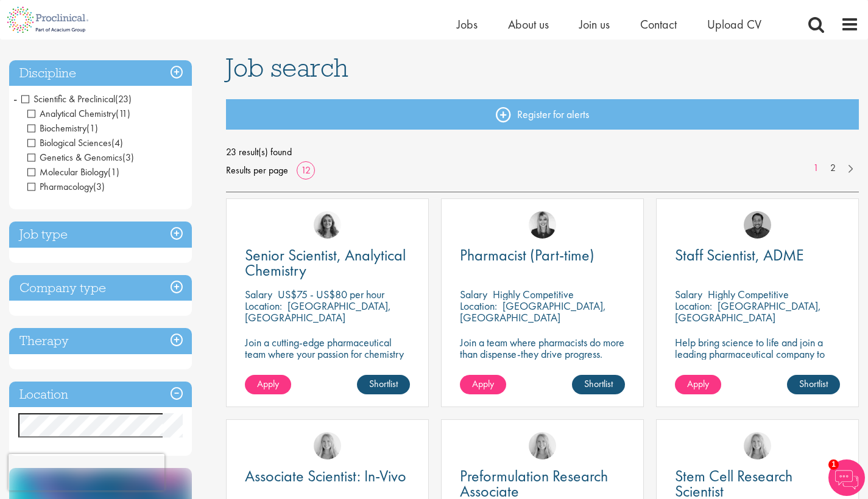 The image size is (868, 499). What do you see at coordinates (757, 225) in the screenshot?
I see `img: Mike Raletz` at bounding box center [757, 225].